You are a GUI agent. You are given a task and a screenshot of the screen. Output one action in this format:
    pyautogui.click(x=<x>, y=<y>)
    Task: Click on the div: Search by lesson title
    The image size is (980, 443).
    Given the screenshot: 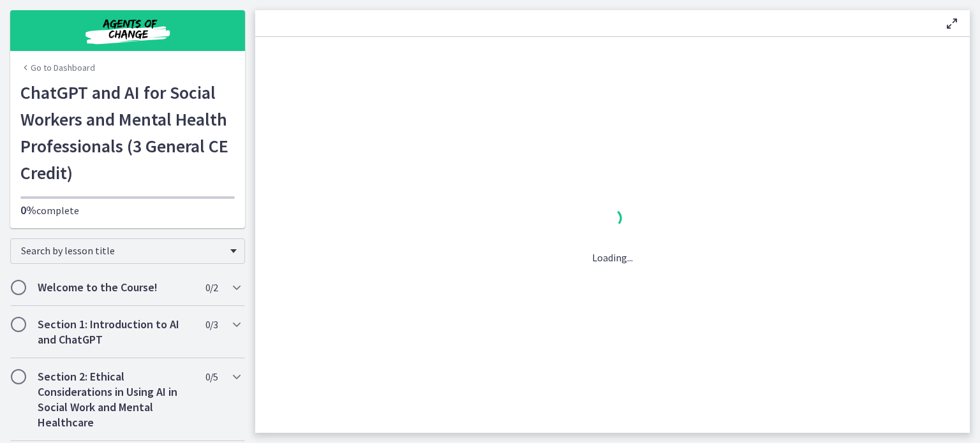 What is the action you would take?
    pyautogui.click(x=128, y=252)
    